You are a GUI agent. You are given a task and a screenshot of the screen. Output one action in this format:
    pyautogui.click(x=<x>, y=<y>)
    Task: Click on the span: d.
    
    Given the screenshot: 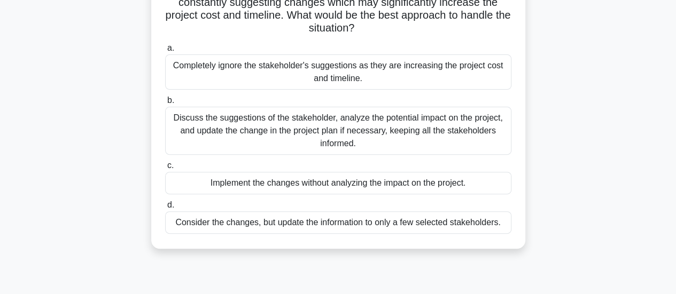 What is the action you would take?
    pyautogui.click(x=170, y=205)
    